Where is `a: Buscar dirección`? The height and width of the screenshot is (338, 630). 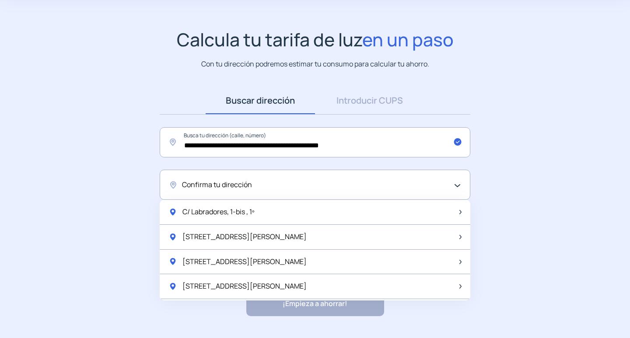
a: Buscar dirección is located at coordinates (260, 101).